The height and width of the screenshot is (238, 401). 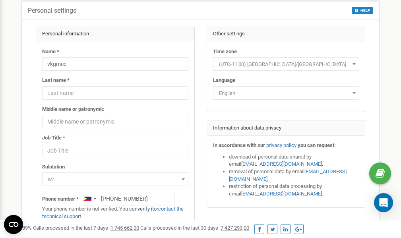 What do you see at coordinates (73, 109) in the screenshot?
I see `label: Middle name or patronymic` at bounding box center [73, 109].